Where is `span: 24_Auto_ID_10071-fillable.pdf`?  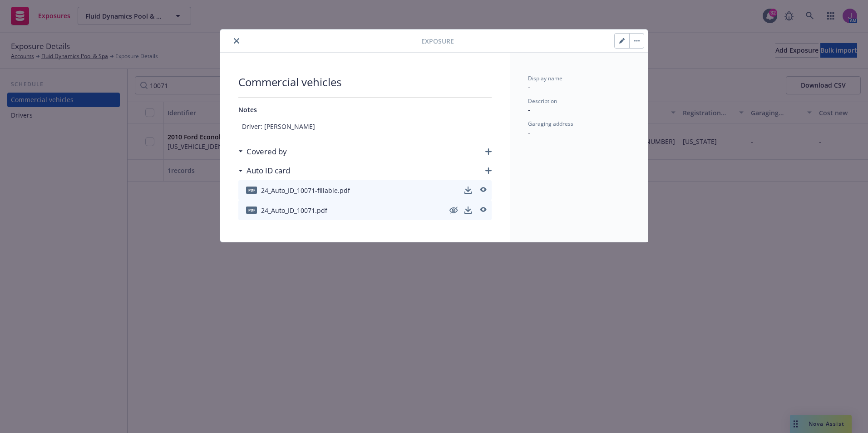
span: 24_Auto_ID_10071-fillable.pdf is located at coordinates (305, 190).